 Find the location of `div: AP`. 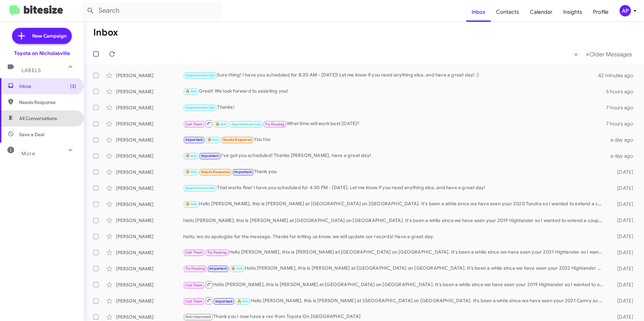

div: AP is located at coordinates (625, 11).